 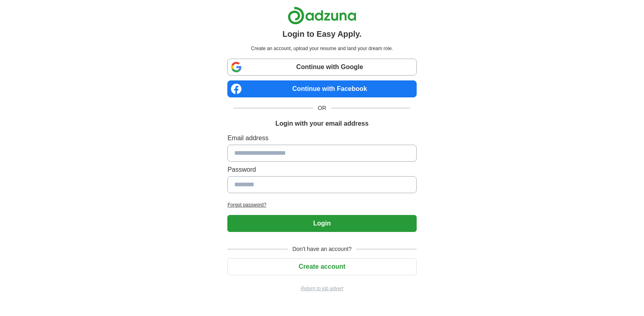 I want to click on img: Adzuna logo, so click(x=322, y=15).